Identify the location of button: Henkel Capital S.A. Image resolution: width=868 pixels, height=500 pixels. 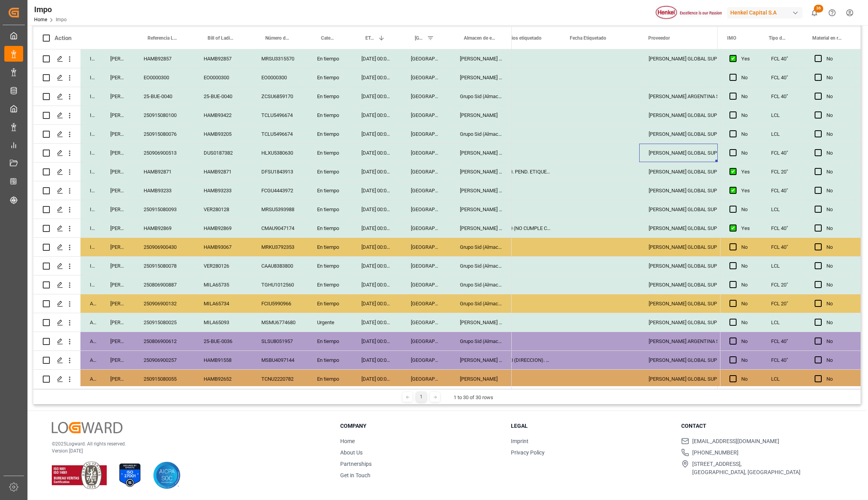
(767, 13).